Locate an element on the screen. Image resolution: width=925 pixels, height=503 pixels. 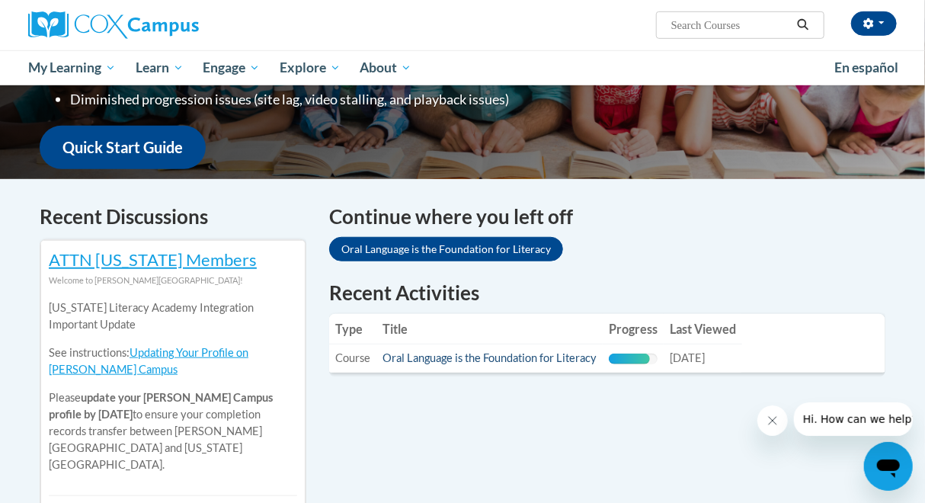
a: Engage is located at coordinates (231, 68).